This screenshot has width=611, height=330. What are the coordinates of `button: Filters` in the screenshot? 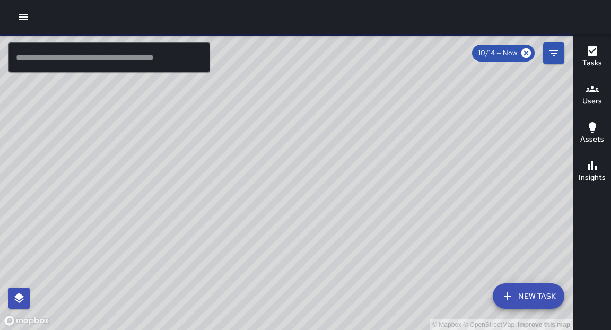 It's located at (553, 53).